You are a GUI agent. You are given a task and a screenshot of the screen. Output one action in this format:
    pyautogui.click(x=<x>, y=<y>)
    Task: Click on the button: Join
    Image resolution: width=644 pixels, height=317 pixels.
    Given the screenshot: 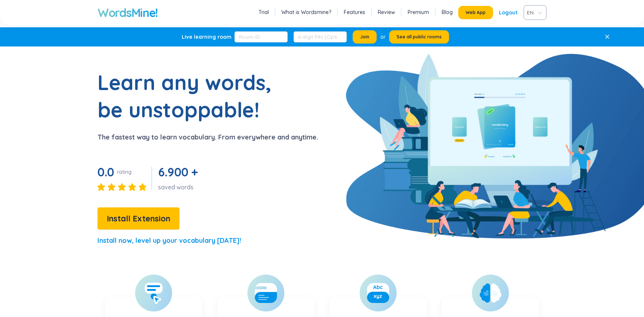 What is the action you would take?
    pyautogui.click(x=365, y=37)
    